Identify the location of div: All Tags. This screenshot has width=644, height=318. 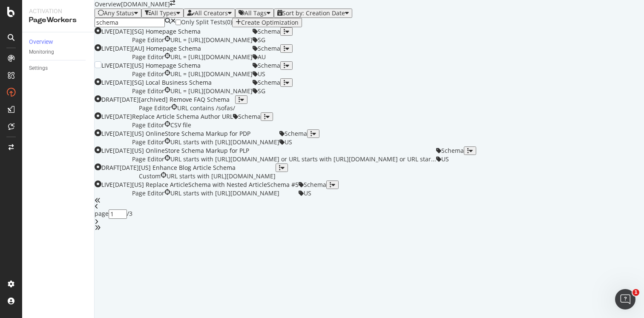
(256, 13).